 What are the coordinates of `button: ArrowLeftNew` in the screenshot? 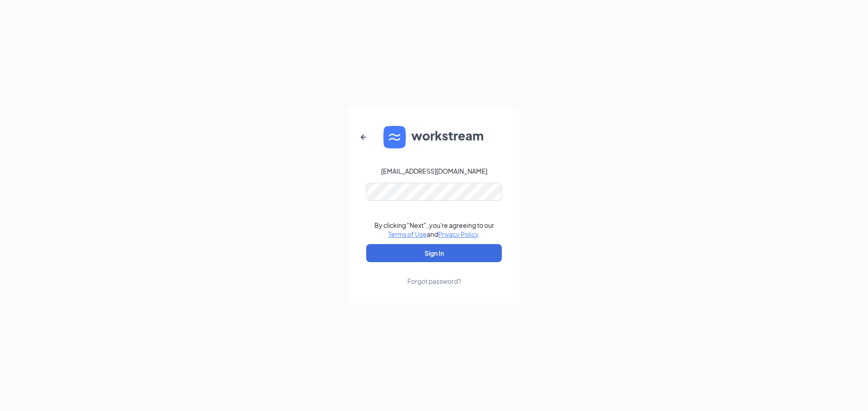 It's located at (363, 138).